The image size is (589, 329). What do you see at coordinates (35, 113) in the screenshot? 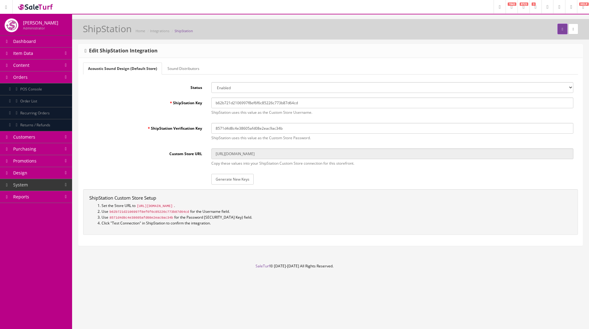
I see `span: Recurring Orders` at bounding box center [35, 113].